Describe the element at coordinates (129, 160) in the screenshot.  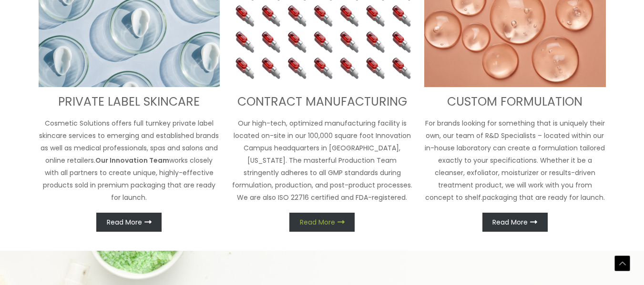
I see `p: Cosmetic Solutions offers full turnkey private label skincare services to emerging and establishe...` at that location.